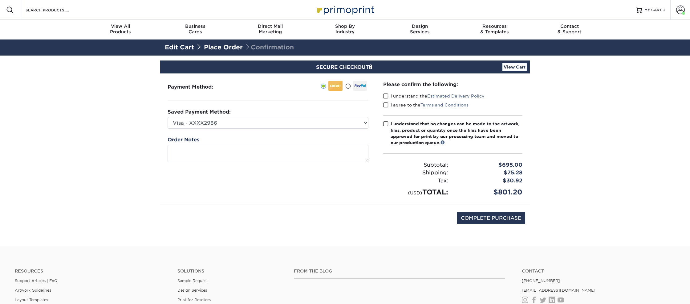  I want to click on span: Confirmation, so click(269, 47).